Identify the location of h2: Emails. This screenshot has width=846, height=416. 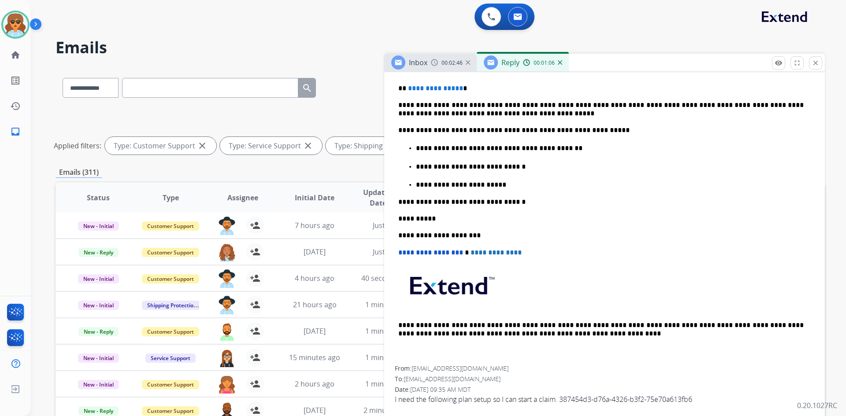
(440, 48).